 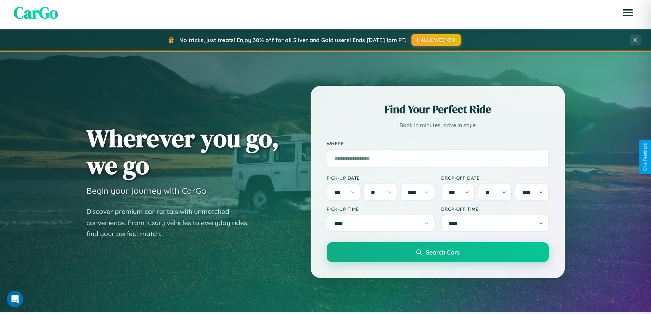 What do you see at coordinates (495, 209) in the screenshot?
I see `label: Drop-off Time` at bounding box center [495, 209].